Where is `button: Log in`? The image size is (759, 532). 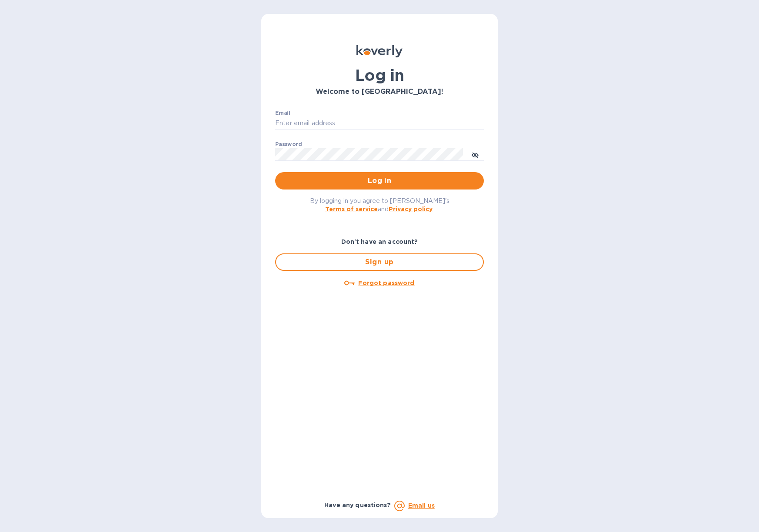 button: Log in is located at coordinates (380, 180).